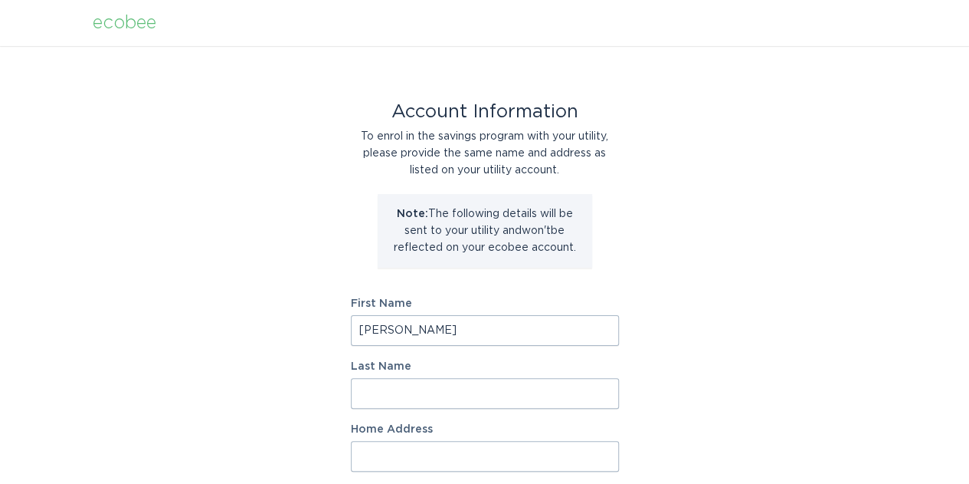  I want to click on strong: Note:, so click(412, 214).